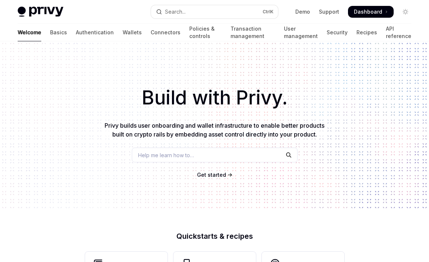  What do you see at coordinates (368, 12) in the screenshot?
I see `span: Dashboard` at bounding box center [368, 12].